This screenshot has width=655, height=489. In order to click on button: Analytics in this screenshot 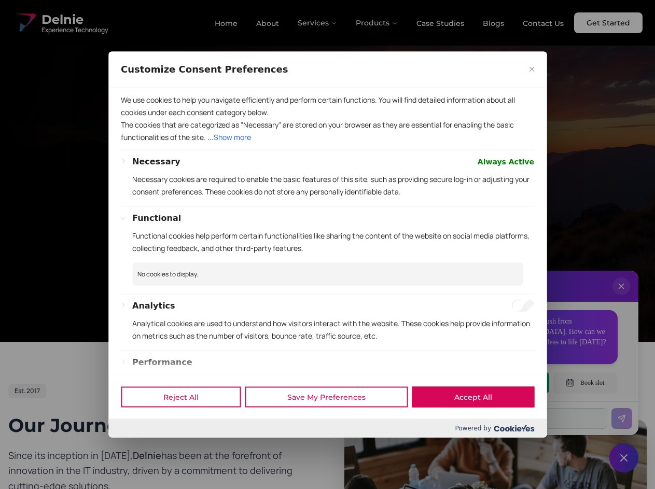, I will do `click(154, 306)`.